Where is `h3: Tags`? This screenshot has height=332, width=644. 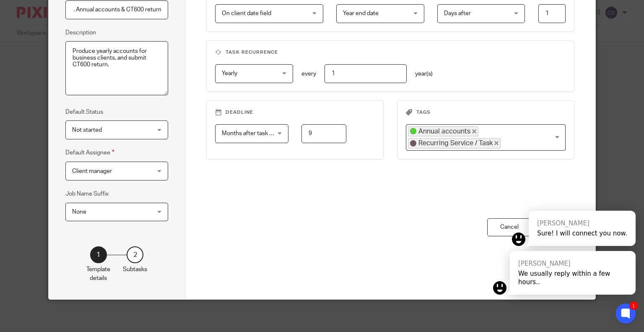
h3: Tags is located at coordinates (485, 113).